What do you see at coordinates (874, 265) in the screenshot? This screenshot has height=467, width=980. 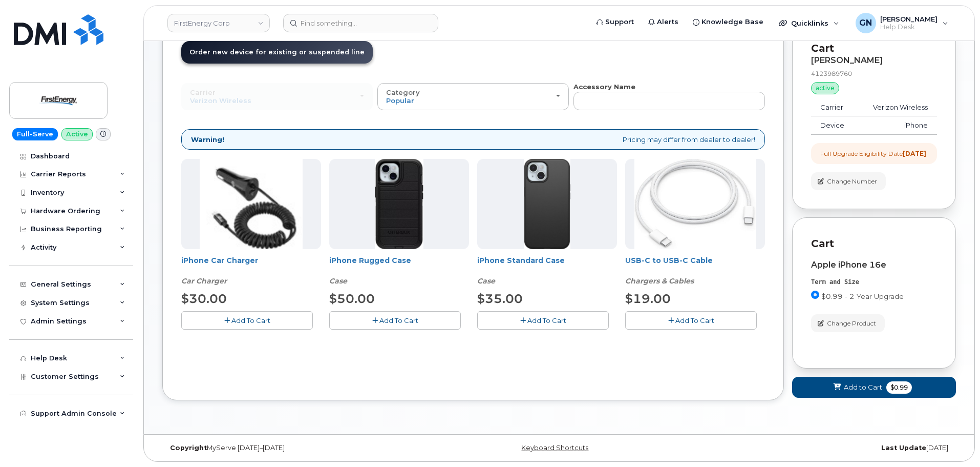 I see `div: Apple iPhone 16e` at bounding box center [874, 265].